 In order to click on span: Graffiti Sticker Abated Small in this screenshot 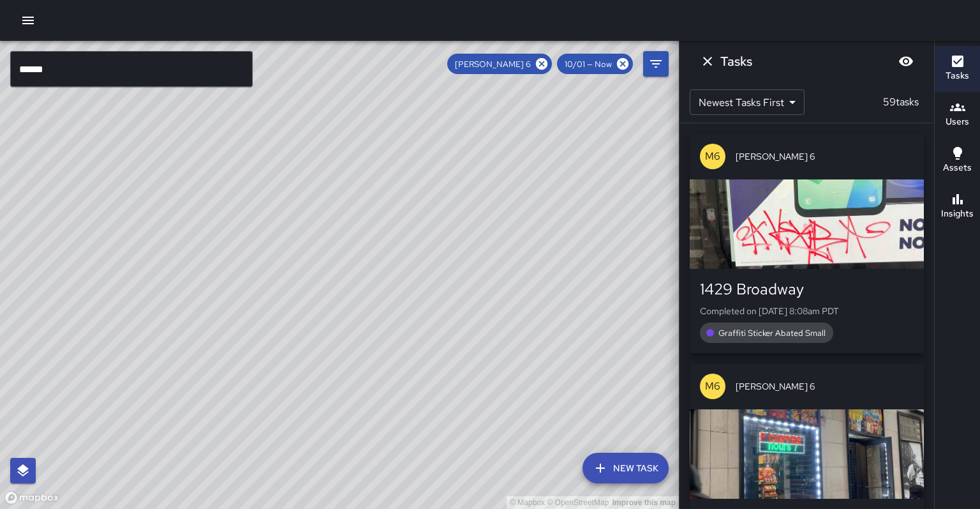, I will do `click(772, 333)`.